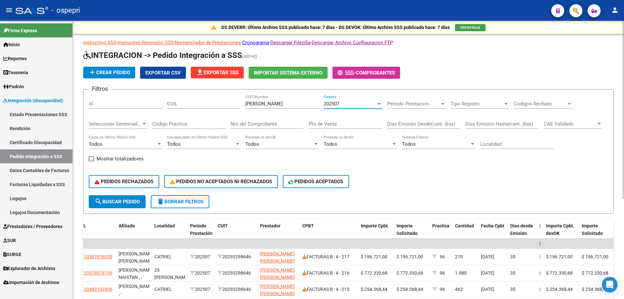 Image resolution: width=624 pixels, height=299 pixels. Describe the element at coordinates (163, 72) in the screenshot. I see `button: Exportar CSV` at that location.